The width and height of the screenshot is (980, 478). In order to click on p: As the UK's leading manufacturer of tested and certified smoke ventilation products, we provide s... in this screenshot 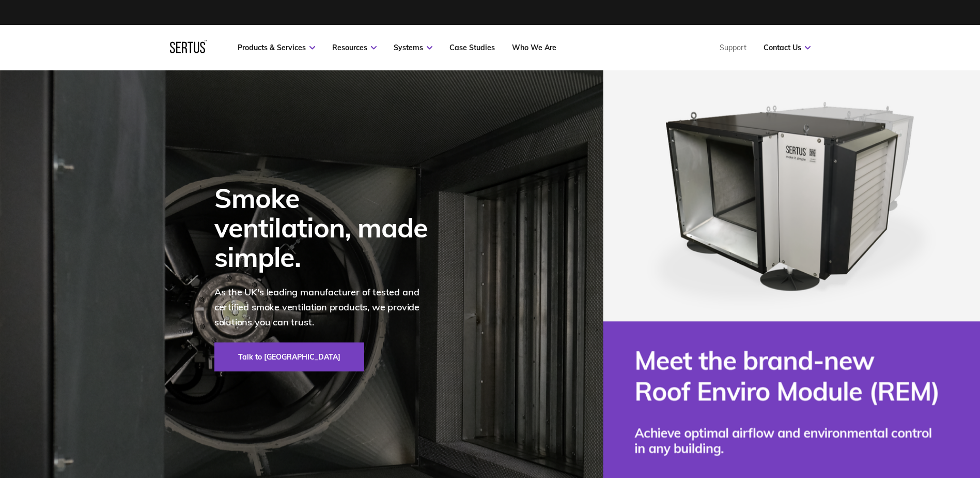, I will do `click(328, 307)`.